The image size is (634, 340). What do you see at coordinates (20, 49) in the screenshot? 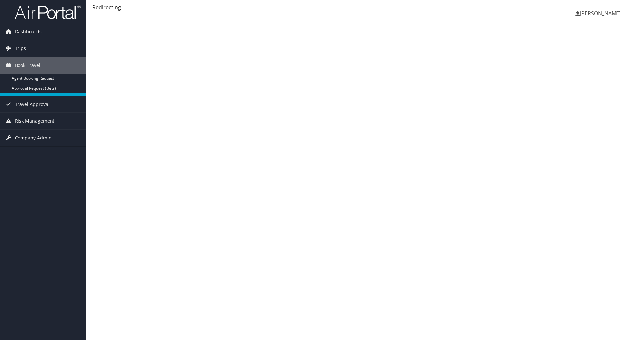
I see `span: Trips` at bounding box center [20, 49].